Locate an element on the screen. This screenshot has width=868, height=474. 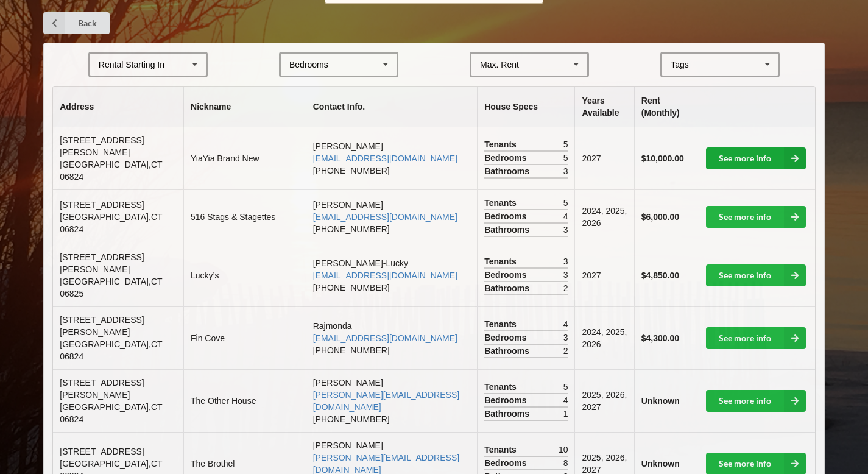
b: $10,000.00 is located at coordinates (663, 159).